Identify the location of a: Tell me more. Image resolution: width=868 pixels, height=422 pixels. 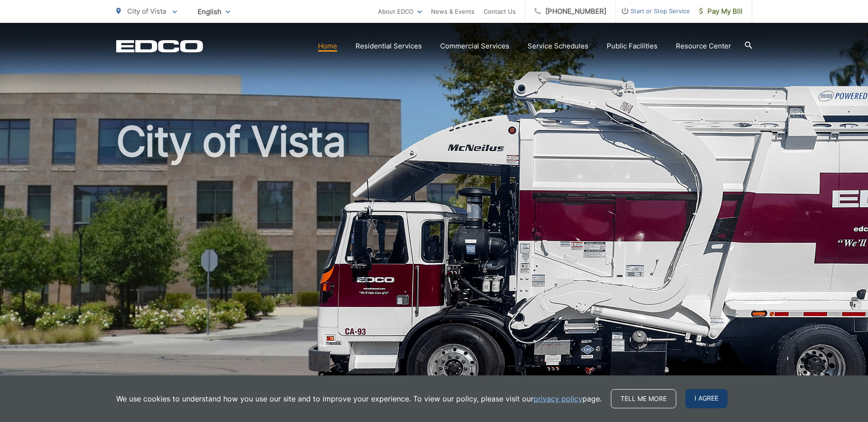
(644, 399).